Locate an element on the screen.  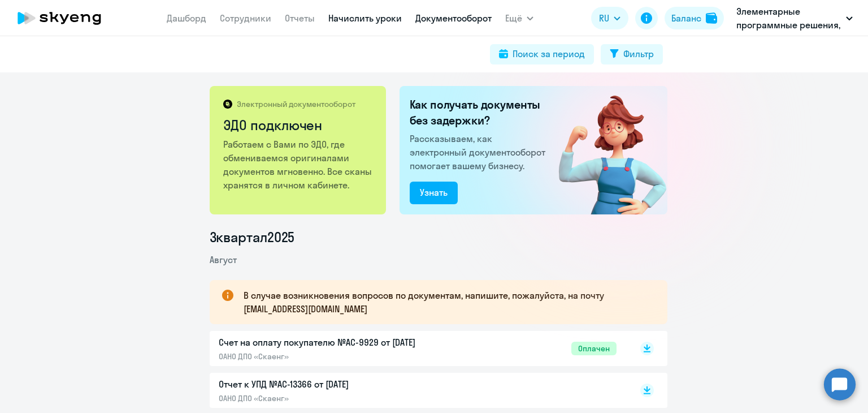
span: Август is located at coordinates (223, 260).